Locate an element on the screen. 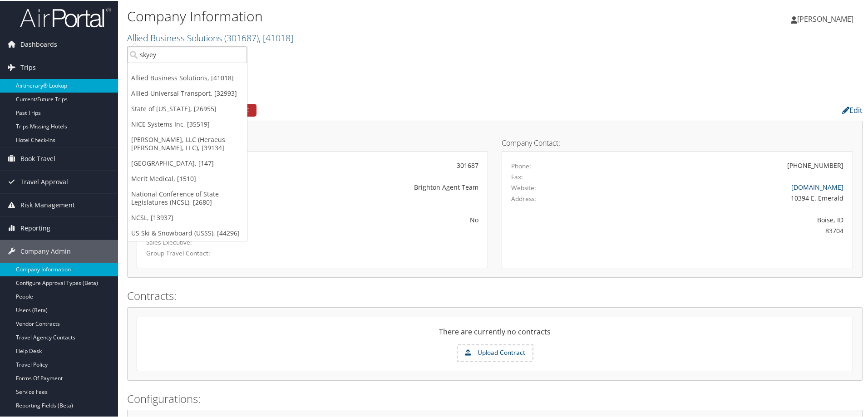 The width and height of the screenshot is (868, 417). div: Brighton Agent Team is located at coordinates (370, 186).